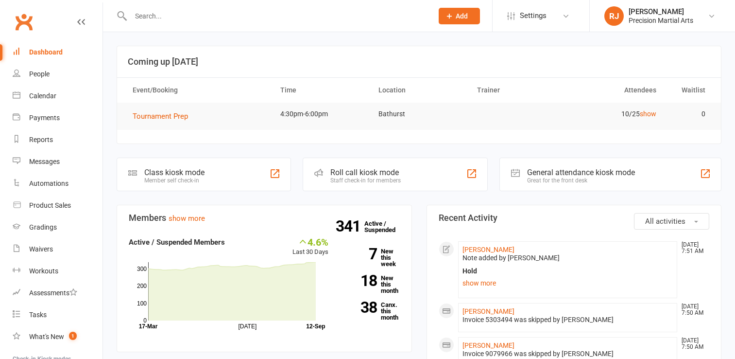 The image size is (735, 359). I want to click on a: show, so click(648, 114).